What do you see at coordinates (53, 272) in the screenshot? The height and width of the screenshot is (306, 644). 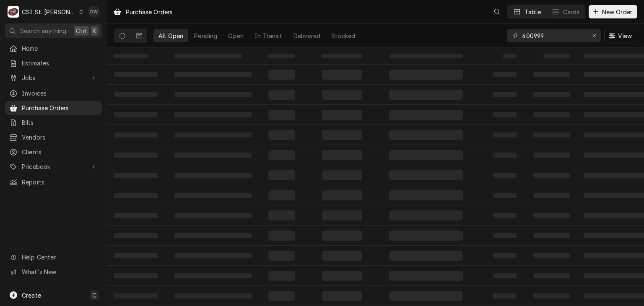 I see `a: Go to What's New` at bounding box center [53, 272].